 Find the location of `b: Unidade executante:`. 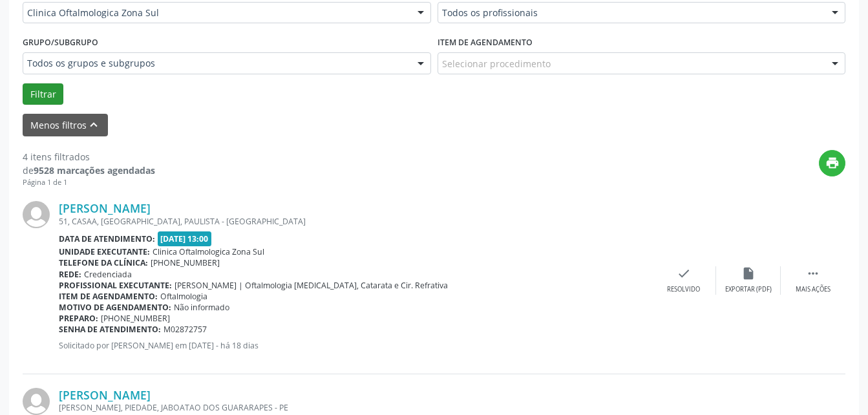

b: Unidade executante: is located at coordinates (104, 251).